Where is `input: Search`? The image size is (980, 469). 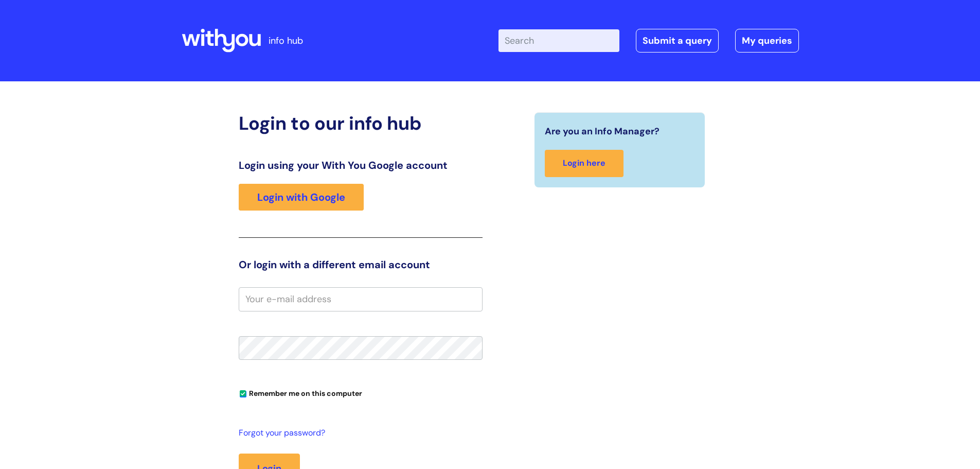 input: Search is located at coordinates (559, 41).